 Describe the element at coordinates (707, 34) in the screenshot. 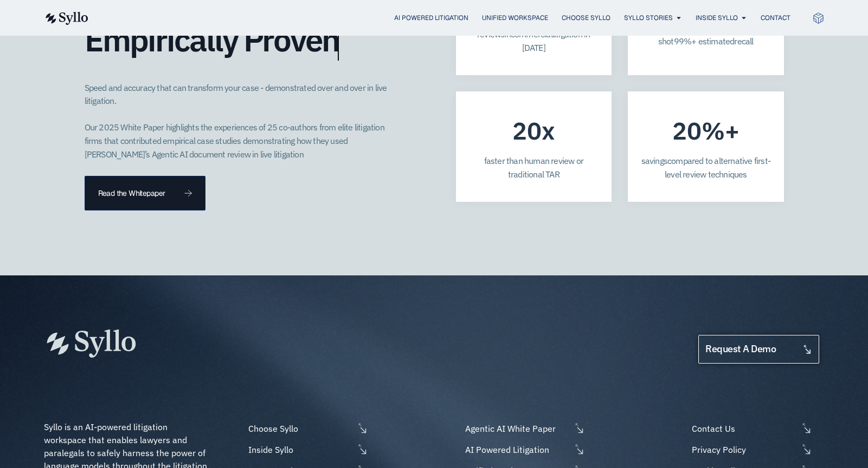

I see `span: zero-shot` at that location.